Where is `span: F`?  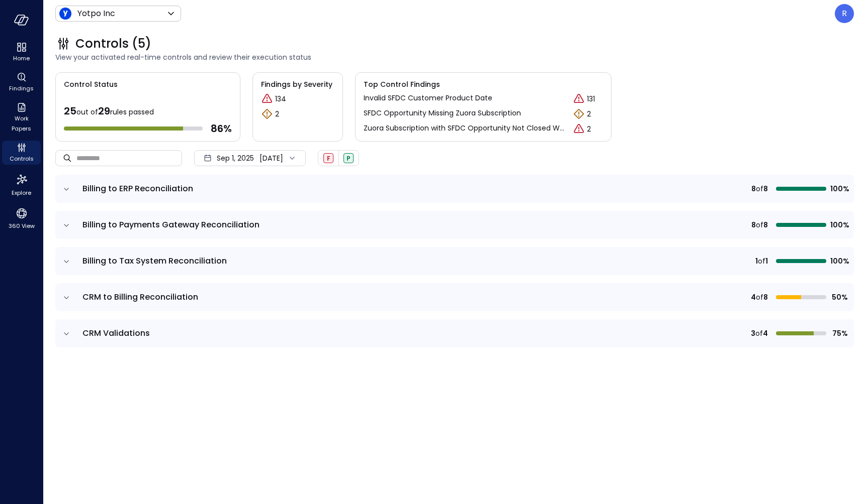
span: F is located at coordinates (329, 158).